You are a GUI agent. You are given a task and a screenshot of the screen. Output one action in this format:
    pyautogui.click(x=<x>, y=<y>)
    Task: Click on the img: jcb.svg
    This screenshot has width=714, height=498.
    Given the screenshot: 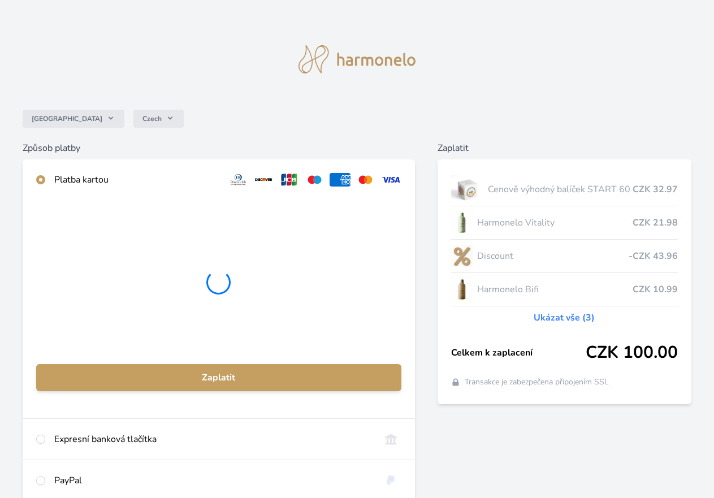 What is the action you would take?
    pyautogui.click(x=289, y=180)
    